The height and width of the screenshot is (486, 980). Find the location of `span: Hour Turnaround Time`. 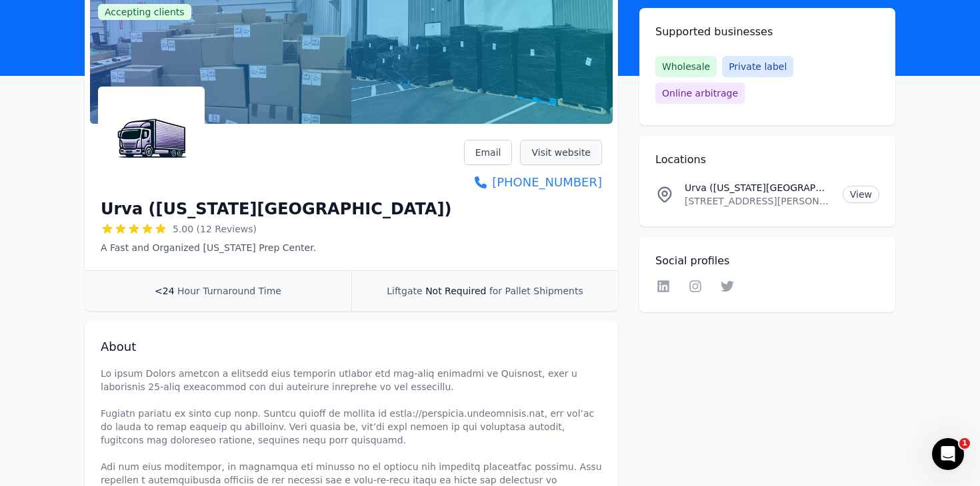

span: Hour Turnaround Time is located at coordinates (229, 291).